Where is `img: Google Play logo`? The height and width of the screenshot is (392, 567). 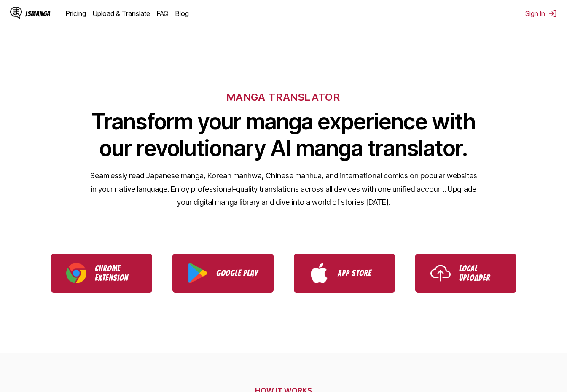 img: Google Play logo is located at coordinates (197, 273).